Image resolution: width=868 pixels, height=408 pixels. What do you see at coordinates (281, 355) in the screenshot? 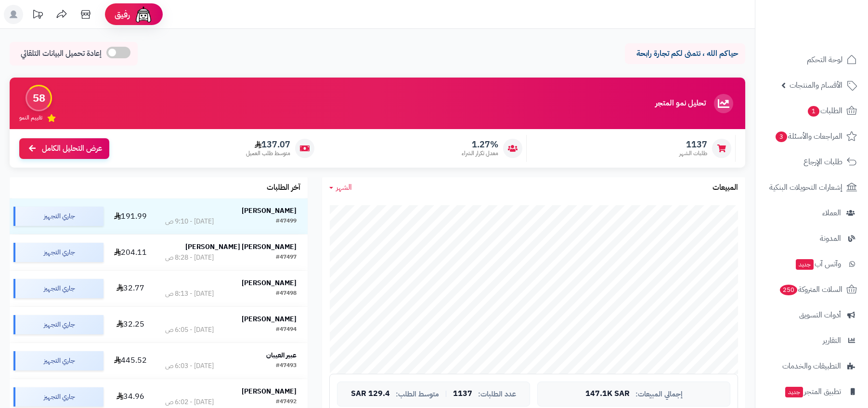
I see `strong: عبير العيبان` at bounding box center [281, 355].